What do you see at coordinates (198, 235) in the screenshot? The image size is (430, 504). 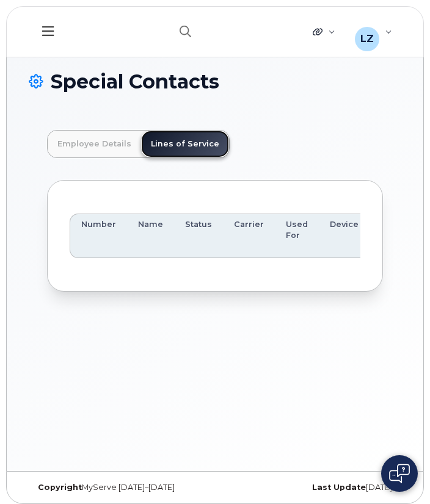 I see `th: Status` at bounding box center [198, 235].